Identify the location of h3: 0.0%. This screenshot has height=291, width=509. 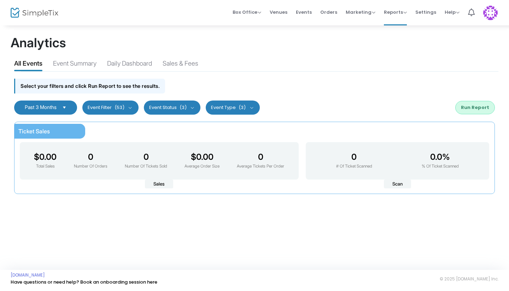
(440, 157).